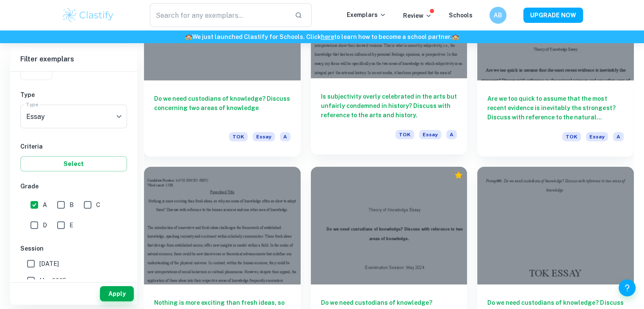 The image size is (644, 309). Describe the element at coordinates (553, 15) in the screenshot. I see `button: UPGRADE NOW` at that location.